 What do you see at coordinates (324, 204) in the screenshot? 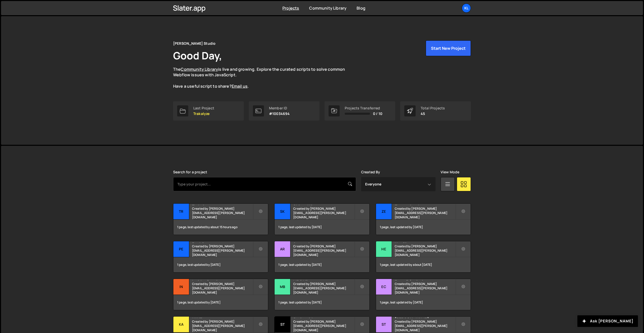
I see `h2: Skiveo V2` at bounding box center [324, 204].